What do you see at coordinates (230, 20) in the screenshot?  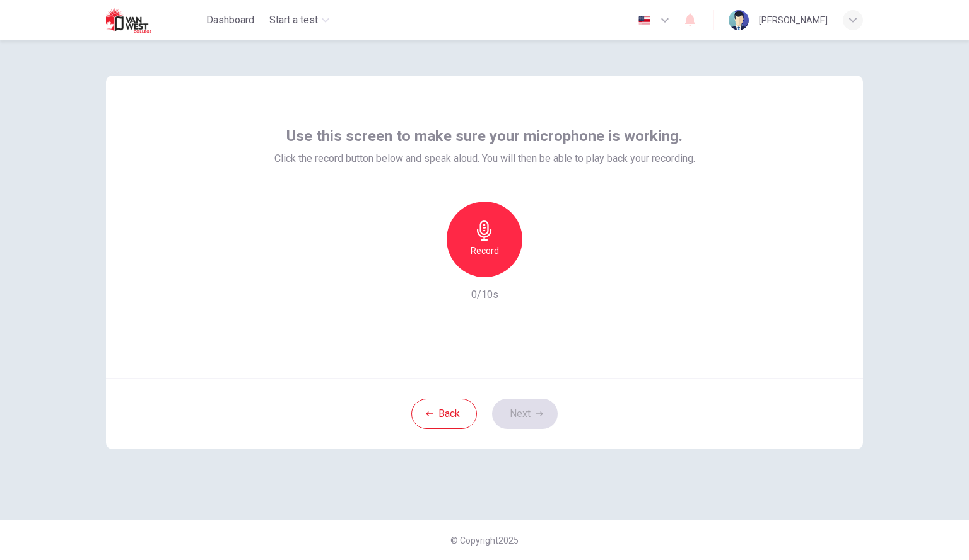 I see `span: Dashboard` at bounding box center [230, 20].